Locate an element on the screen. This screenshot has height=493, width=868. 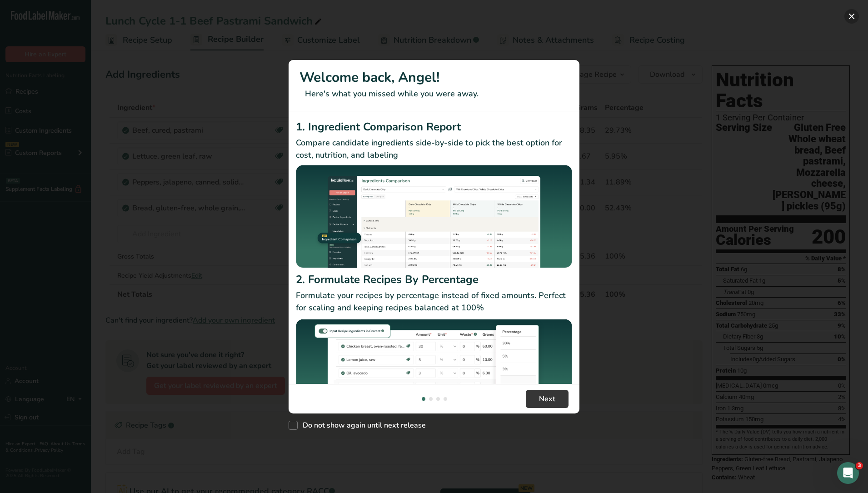
p: Here's what you missed while you were away. is located at coordinates (434, 93).